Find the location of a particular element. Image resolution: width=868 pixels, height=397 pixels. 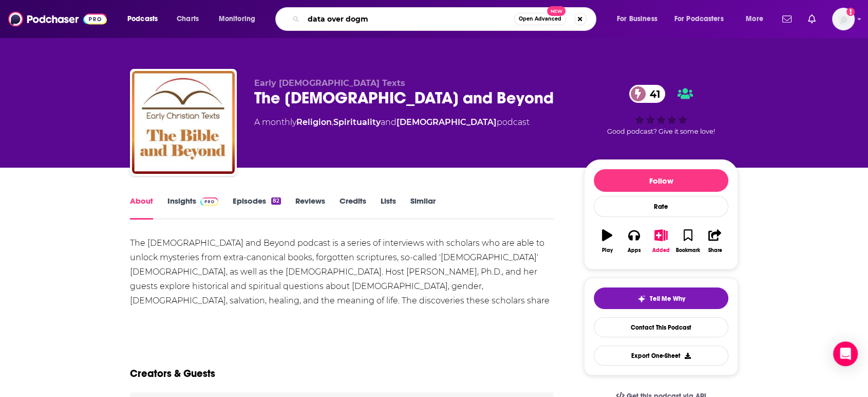

div: Bookmark is located at coordinates (688, 250).